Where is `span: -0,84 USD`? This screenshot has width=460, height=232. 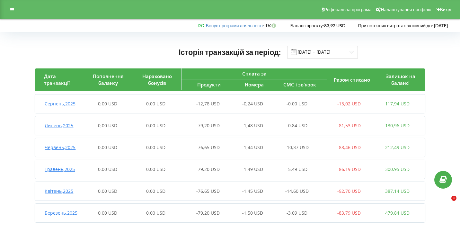 span: -0,84 USD is located at coordinates (297, 125).